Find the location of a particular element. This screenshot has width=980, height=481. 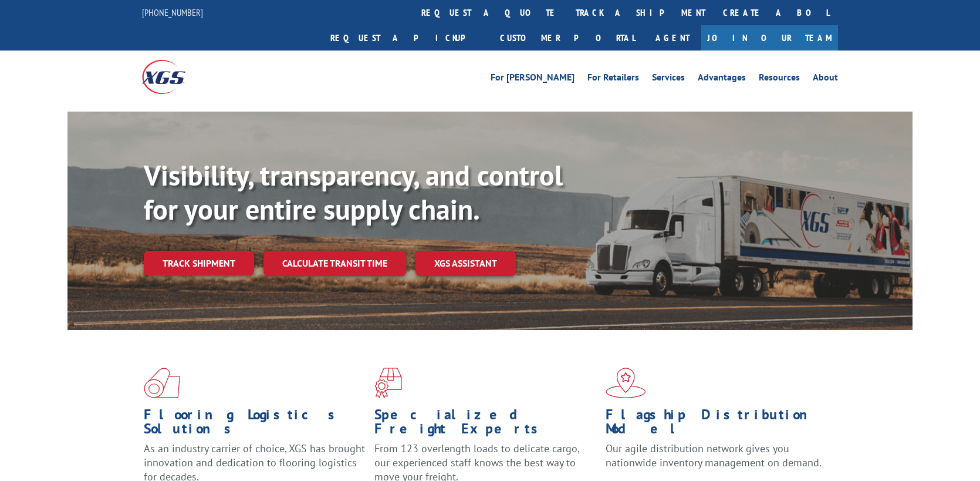

a: For Retailers is located at coordinates (614, 79).